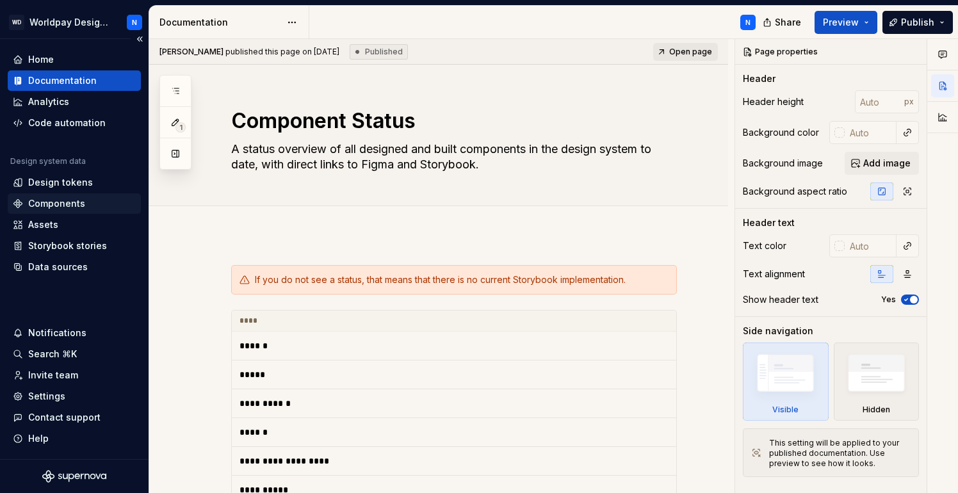 The height and width of the screenshot is (493, 958). I want to click on div: Header text, so click(768, 223).